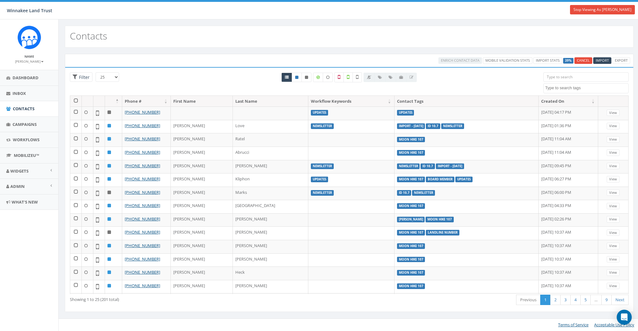 Image resolution: width=638 pixels, height=331 pixels. Describe the element at coordinates (602, 60) in the screenshot. I see `a: Import` at that location.